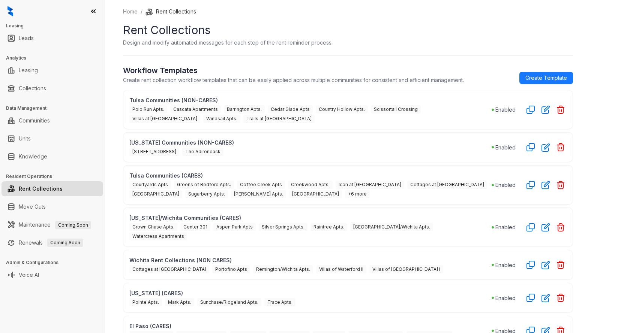 This screenshot has height=333, width=630. I want to click on li: Move Outs, so click(52, 207).